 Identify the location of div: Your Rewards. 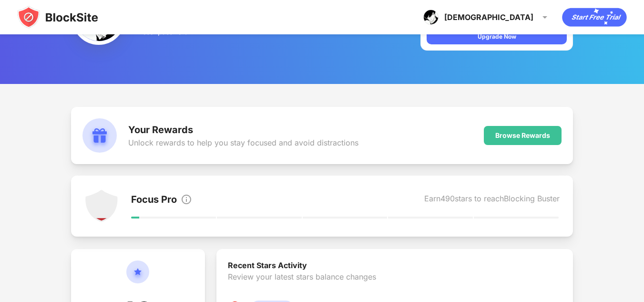
(243, 130).